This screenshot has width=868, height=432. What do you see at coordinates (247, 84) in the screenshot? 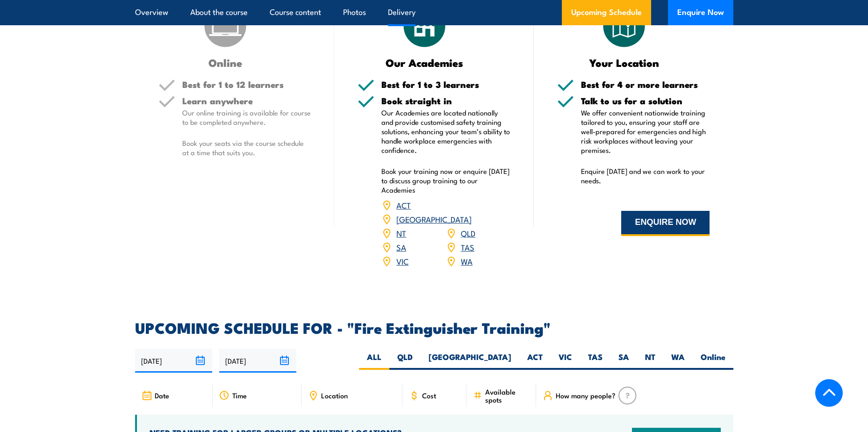
I see `h5: Best for 1 to 12 learners` at bounding box center [247, 84].